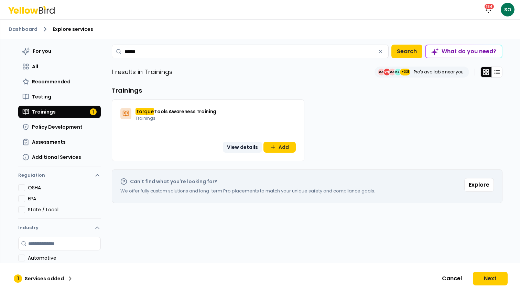 This screenshot has width=520, height=294. I want to click on button: Regulation, so click(59, 177).